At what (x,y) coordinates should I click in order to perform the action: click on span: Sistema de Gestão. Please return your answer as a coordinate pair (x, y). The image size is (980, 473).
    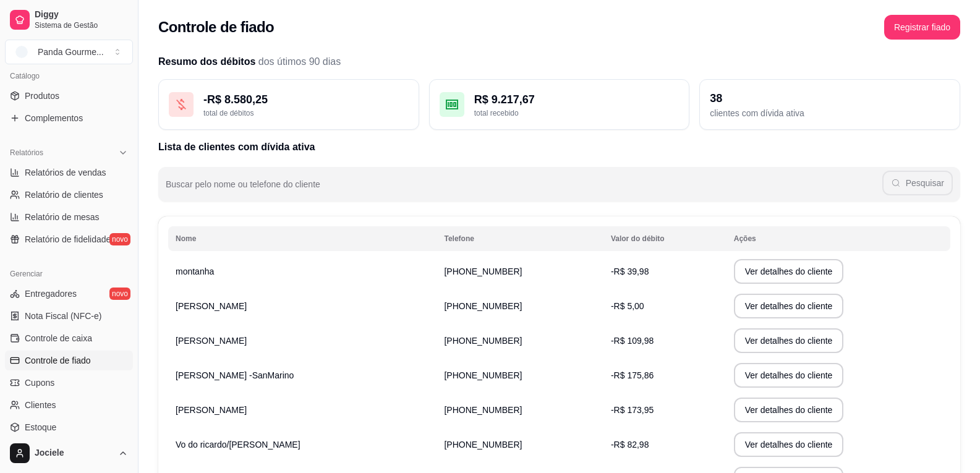
    Looking at the image, I should click on (81, 25).